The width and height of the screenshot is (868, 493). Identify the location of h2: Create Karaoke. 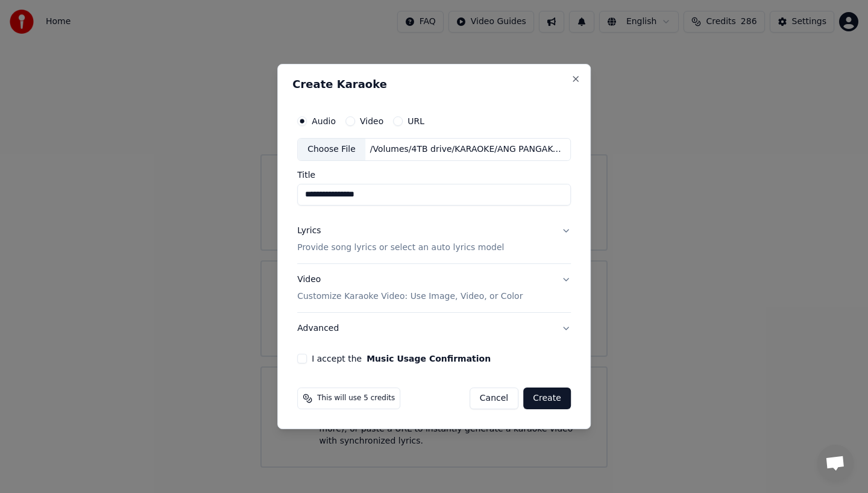
(434, 84).